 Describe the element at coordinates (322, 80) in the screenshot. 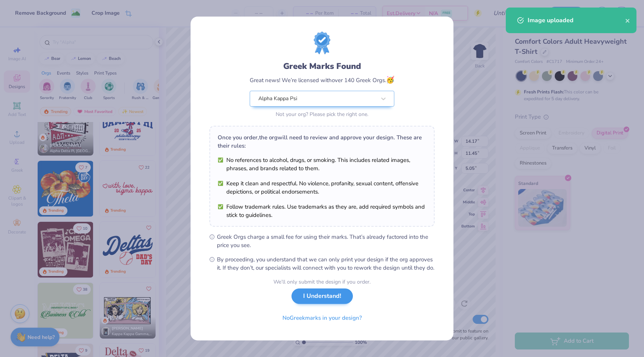

I see `div: Great news! We’re licensed with over 140 Greek Orgs.` at that location.